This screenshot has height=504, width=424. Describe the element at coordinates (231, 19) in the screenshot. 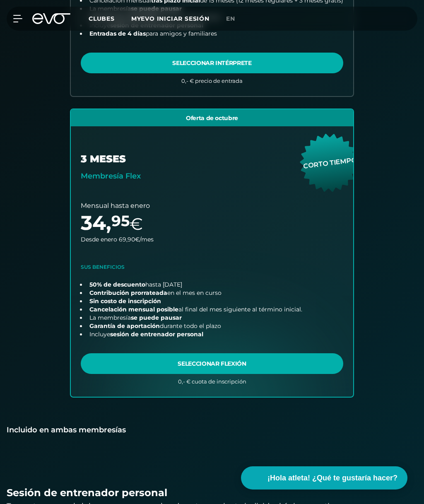

I see `font: en` at that location.